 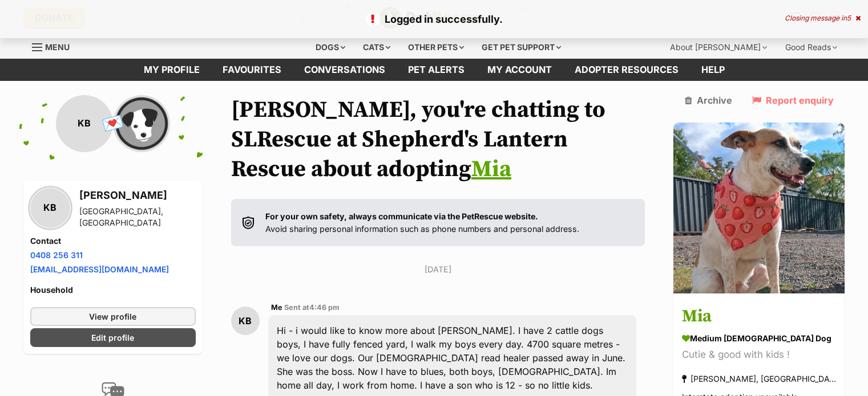 I want to click on img: Shepherd's Lantern Rescue profile pic, so click(x=142, y=124).